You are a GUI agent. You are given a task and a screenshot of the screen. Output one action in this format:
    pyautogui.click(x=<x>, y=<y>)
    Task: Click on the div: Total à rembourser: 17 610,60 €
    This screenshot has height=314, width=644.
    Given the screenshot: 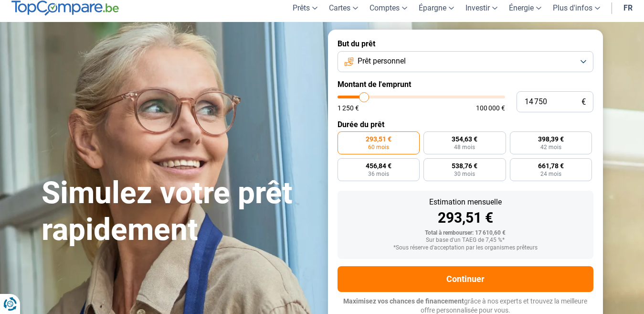 What is the action you would take?
    pyautogui.click(x=465, y=233)
    